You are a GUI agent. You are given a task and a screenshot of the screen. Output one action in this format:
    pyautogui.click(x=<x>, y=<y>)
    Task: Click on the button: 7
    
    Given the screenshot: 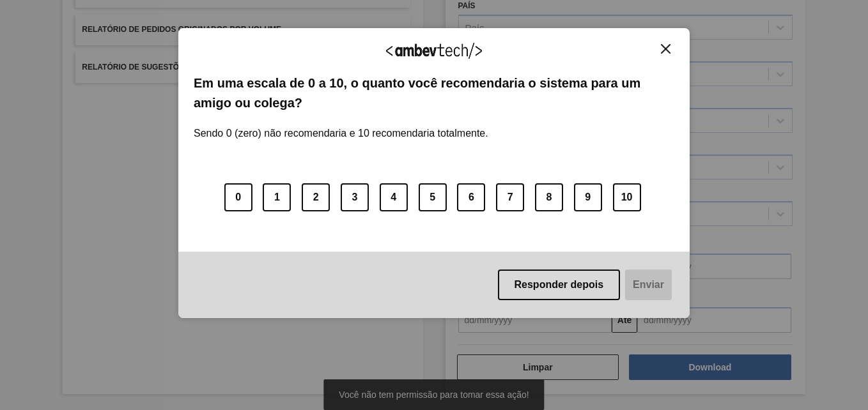 What is the action you would take?
    pyautogui.click(x=510, y=197)
    